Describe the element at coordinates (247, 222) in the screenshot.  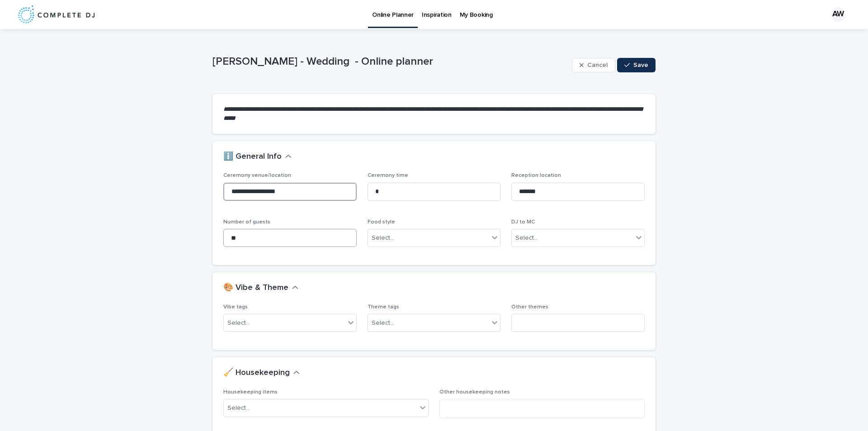
I see `span: Number of guests` at that location.